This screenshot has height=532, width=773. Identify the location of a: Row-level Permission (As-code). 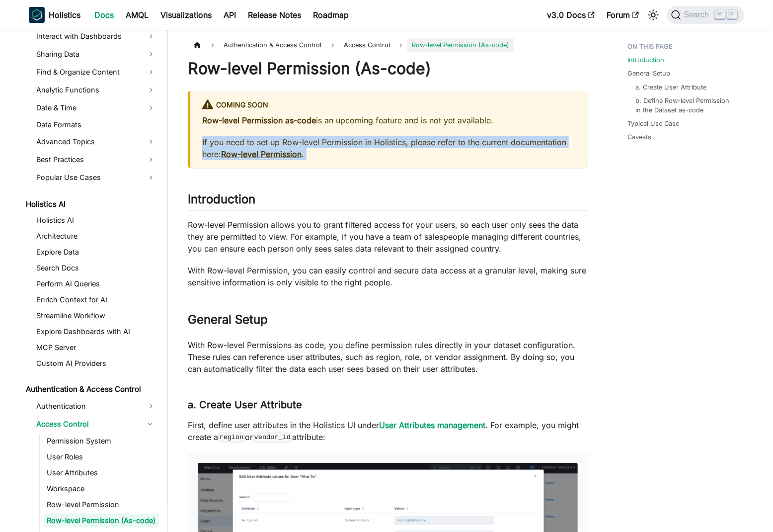
(101, 520).